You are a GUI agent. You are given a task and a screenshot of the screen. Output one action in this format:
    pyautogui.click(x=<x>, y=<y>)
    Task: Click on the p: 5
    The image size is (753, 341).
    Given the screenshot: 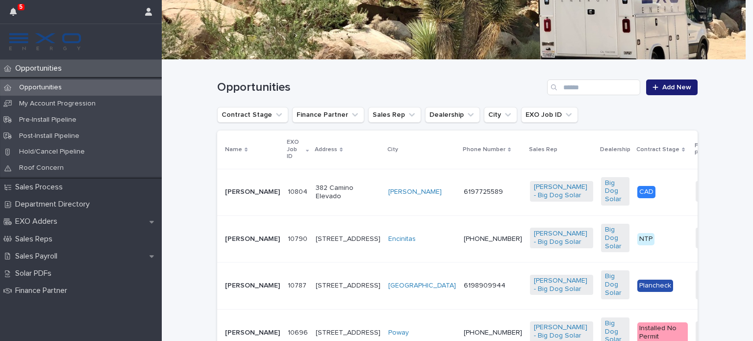 What is the action you would take?
    pyautogui.click(x=21, y=7)
    